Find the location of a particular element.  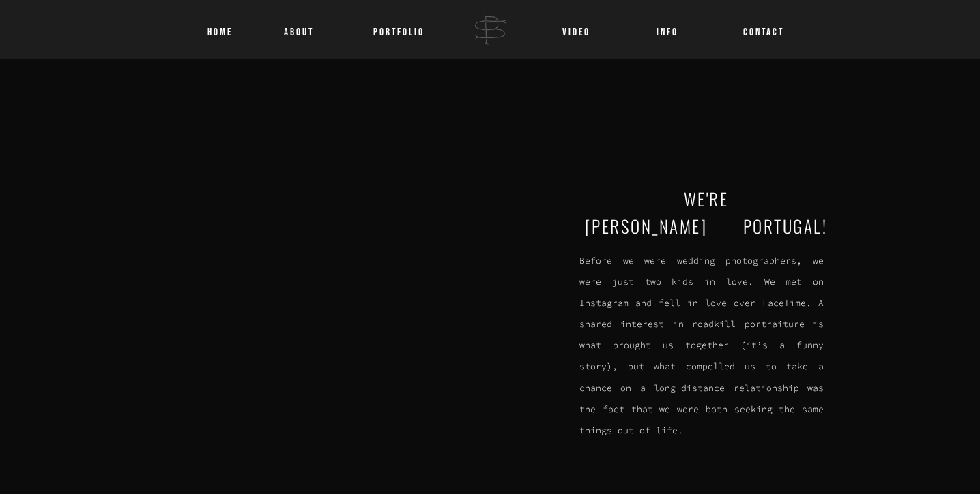

a: VIDEO is located at coordinates (576, 29).